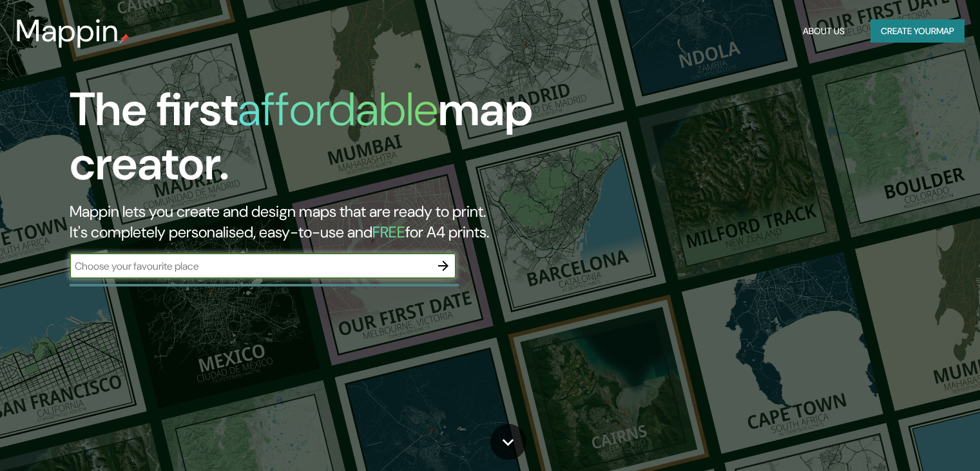  Describe the element at coordinates (124, 39) in the screenshot. I see `img: mappin-pin` at that location.